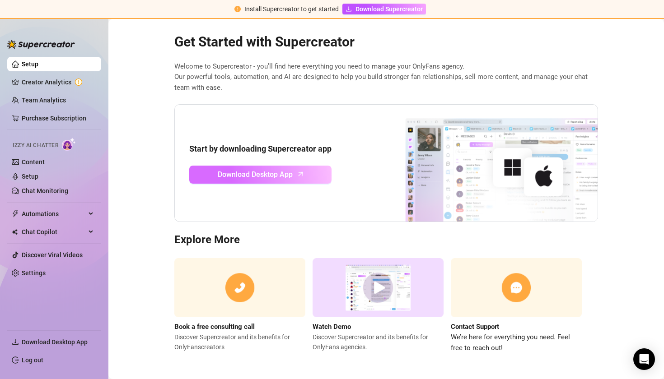 The height and width of the screenshot is (379, 664). What do you see at coordinates (644, 359) in the screenshot?
I see `div: Open Intercom Messenger` at bounding box center [644, 359].